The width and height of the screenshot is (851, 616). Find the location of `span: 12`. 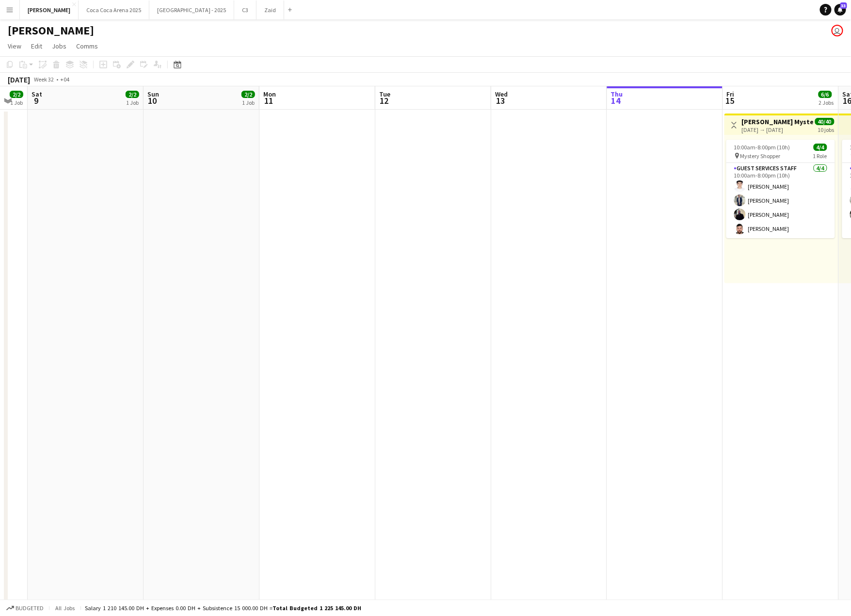

span: 12 is located at coordinates (384, 100).